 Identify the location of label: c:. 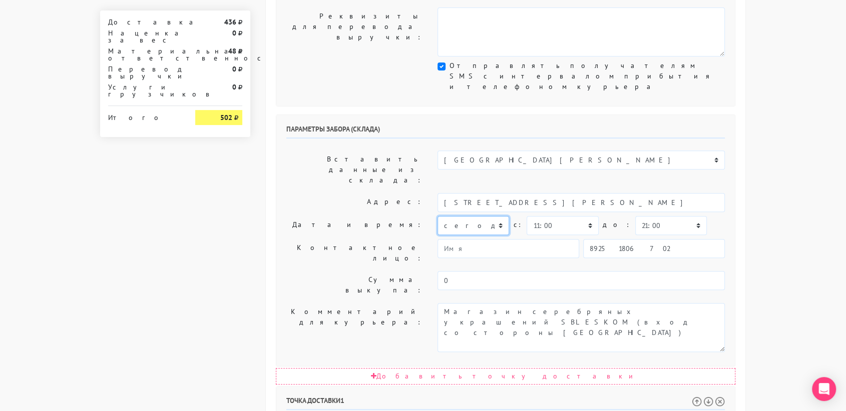
(518, 225).